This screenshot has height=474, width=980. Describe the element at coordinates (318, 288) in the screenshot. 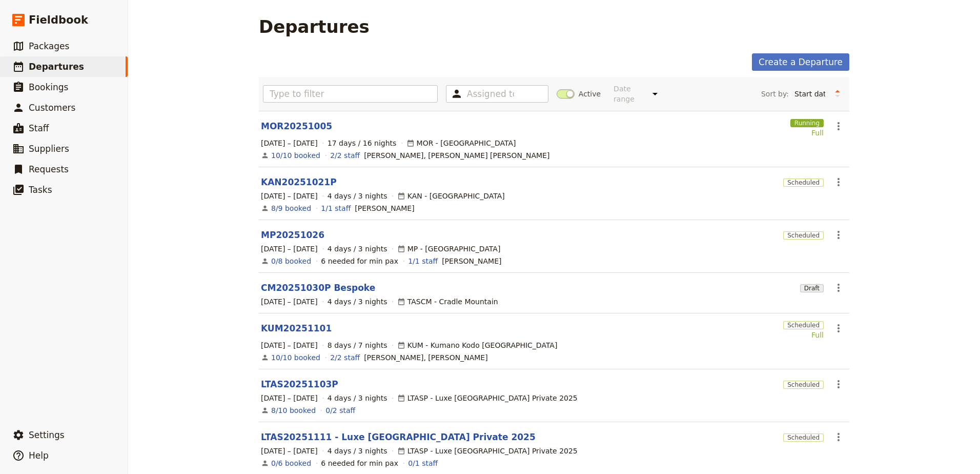

I see `a: CM20251030P Bespoke` at that location.